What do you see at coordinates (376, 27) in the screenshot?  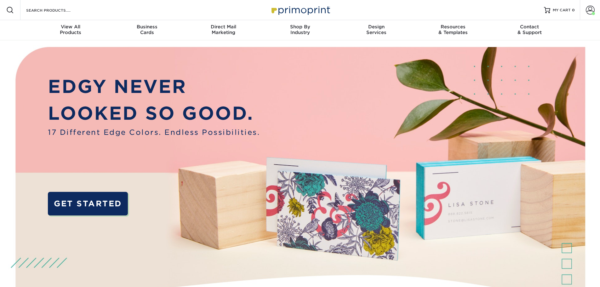 I see `span: Design` at bounding box center [376, 27].